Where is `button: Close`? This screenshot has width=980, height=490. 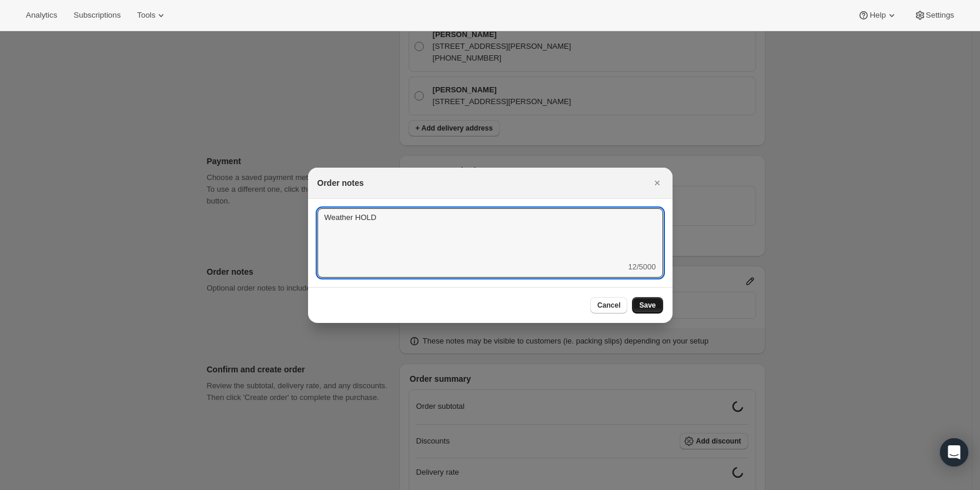
button: Close is located at coordinates (658, 183).